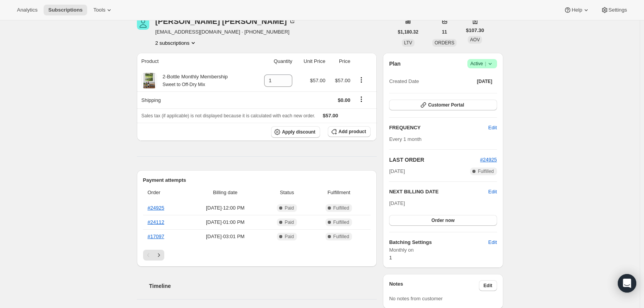 The height and width of the screenshot is (308, 644). Describe the element at coordinates (299, 132) in the screenshot. I see `span: Apply discount` at that location.